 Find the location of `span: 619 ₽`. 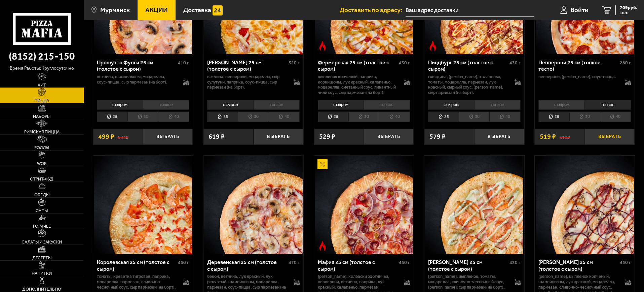

span: 619 ₽ is located at coordinates (217, 137).